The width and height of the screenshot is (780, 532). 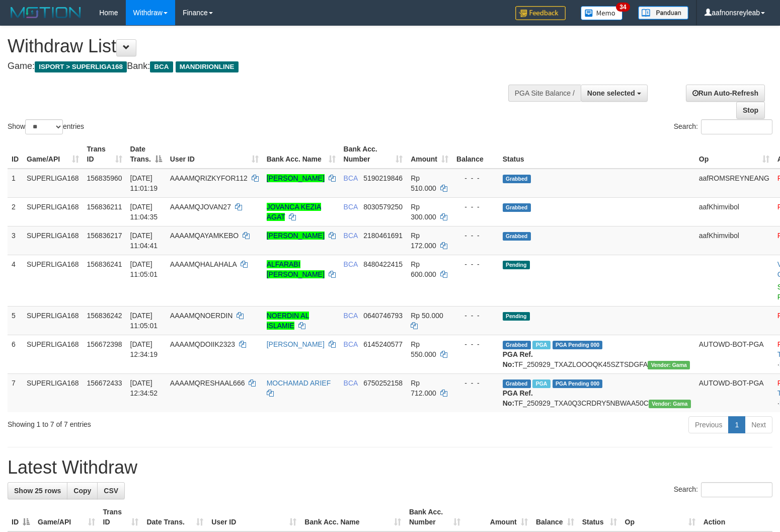 What do you see at coordinates (424, 212) in the screenshot?
I see `span: Rp 300.000` at bounding box center [424, 212].